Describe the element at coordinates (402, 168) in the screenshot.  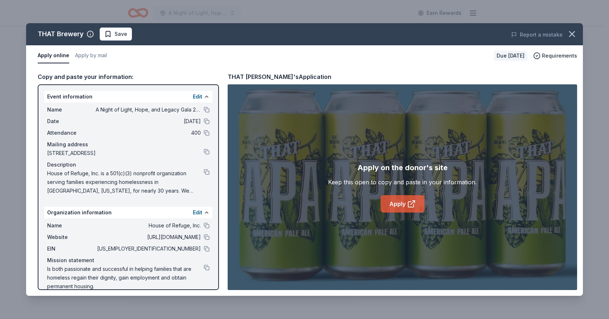
I see `div: Apply on the donor's site` at that location.